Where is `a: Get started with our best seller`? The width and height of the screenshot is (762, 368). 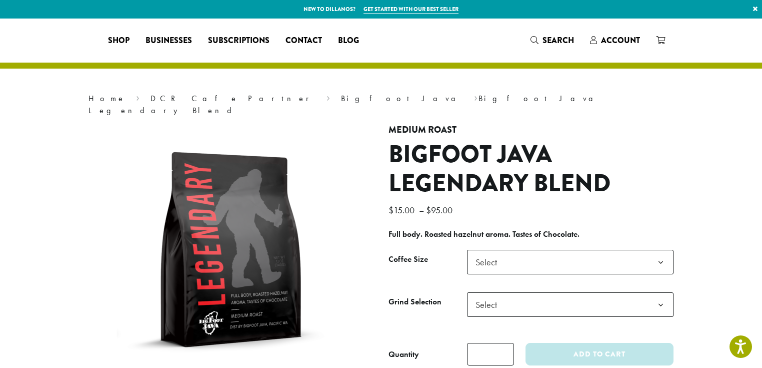
a: Get started with our best seller is located at coordinates (411, 9).